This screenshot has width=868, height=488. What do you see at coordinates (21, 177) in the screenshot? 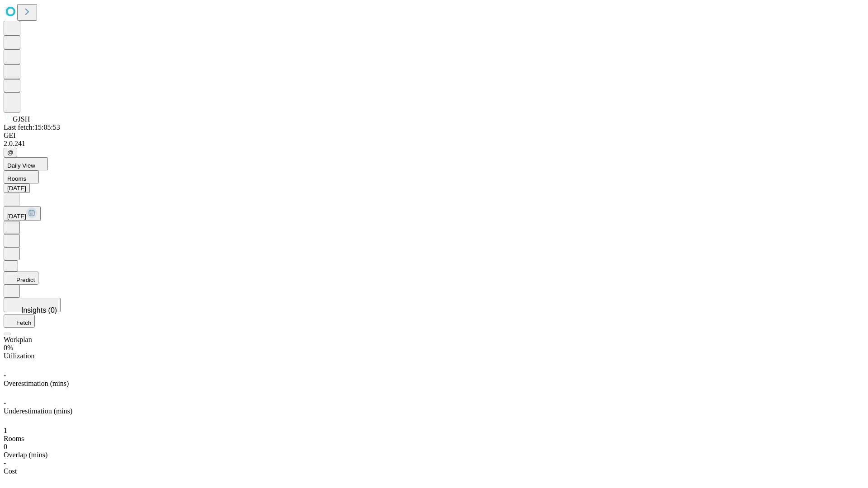
I see `button: Rooms` at bounding box center [21, 177].